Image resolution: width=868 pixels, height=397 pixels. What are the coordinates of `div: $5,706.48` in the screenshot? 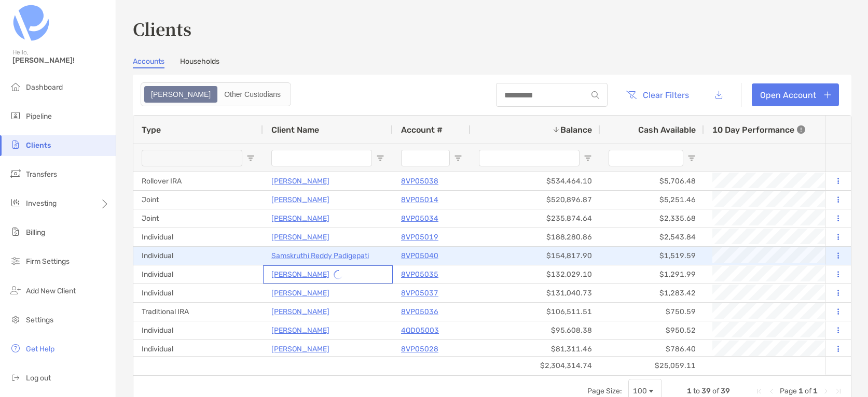 It's located at (652, 181).